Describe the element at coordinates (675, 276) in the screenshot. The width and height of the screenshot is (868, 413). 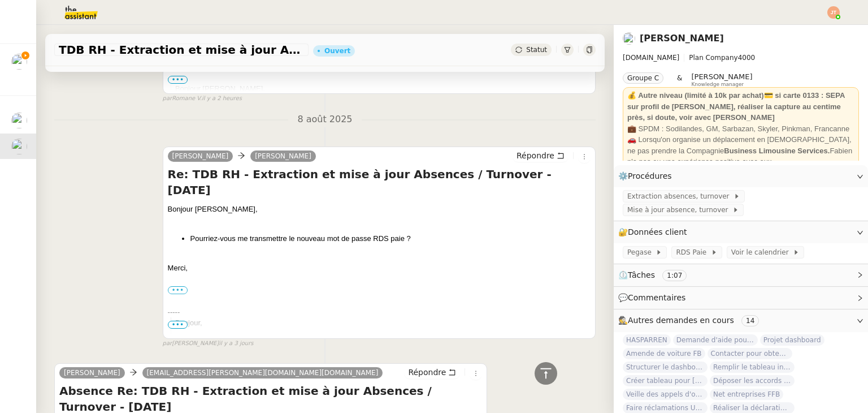
I see `nz-tag: 1:07` at that location.